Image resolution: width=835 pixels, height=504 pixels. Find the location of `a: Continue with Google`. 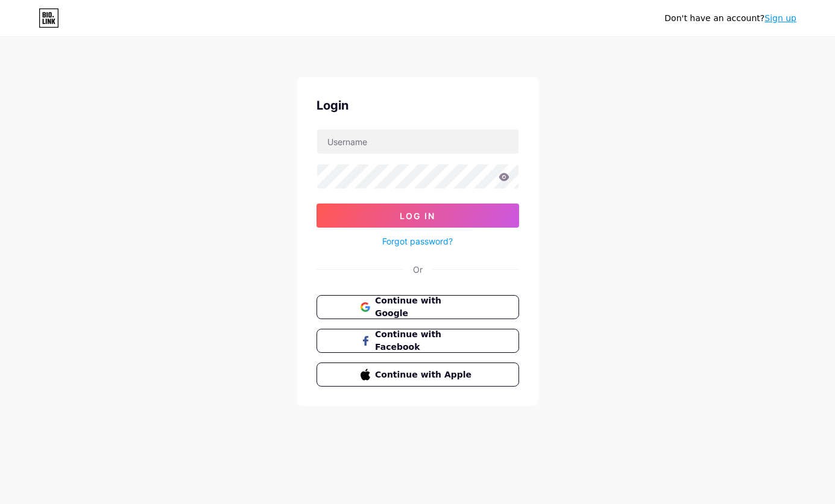

a: Continue with Google is located at coordinates (418, 308).